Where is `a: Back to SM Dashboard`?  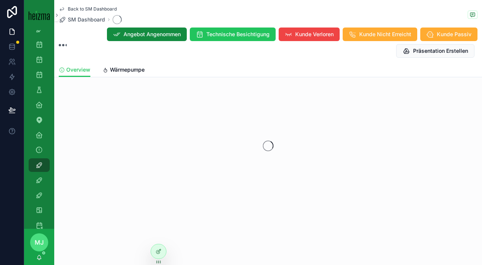
a: Back to SM Dashboard is located at coordinates (88, 9).